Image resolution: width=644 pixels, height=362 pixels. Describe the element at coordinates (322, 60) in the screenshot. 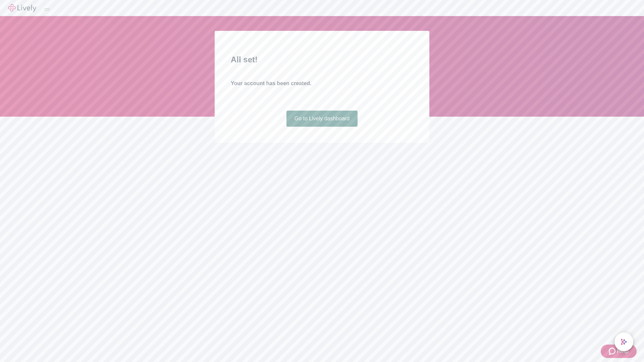

I see `h2: All set!` at that location.